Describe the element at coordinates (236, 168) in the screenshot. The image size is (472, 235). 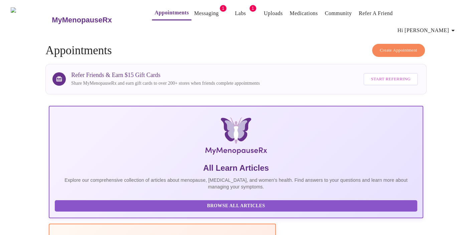
I see `h5: All Learn Articles` at that location.